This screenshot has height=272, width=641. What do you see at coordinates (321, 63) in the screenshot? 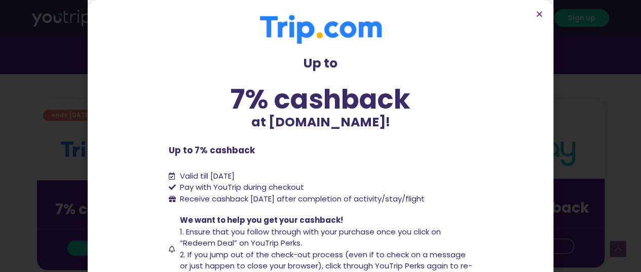
I see `p: Up to` at bounding box center [321, 63].